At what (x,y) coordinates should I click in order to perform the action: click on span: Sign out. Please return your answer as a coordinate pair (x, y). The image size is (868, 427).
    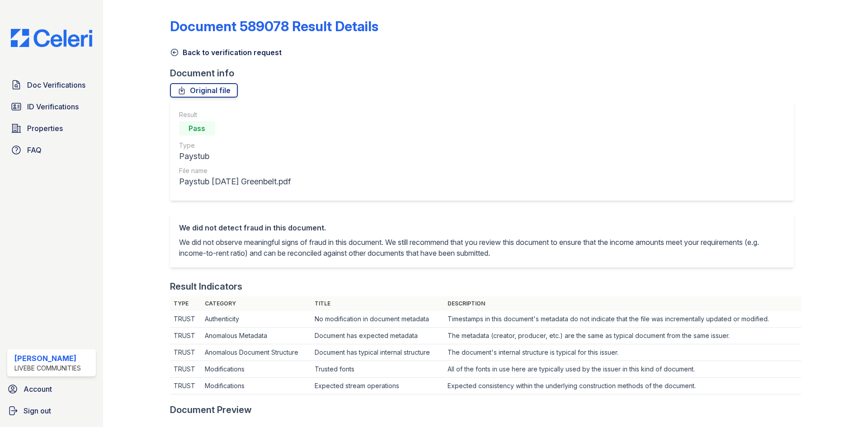
    Looking at the image, I should click on (37, 411).